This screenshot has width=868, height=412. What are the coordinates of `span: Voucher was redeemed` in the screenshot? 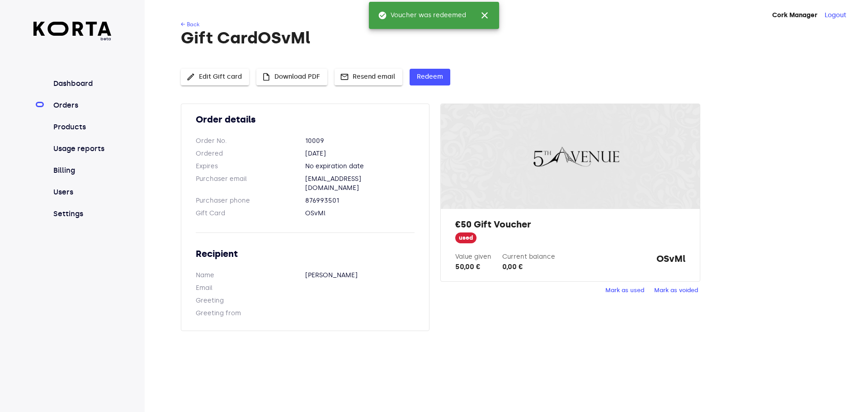 It's located at (422, 15).